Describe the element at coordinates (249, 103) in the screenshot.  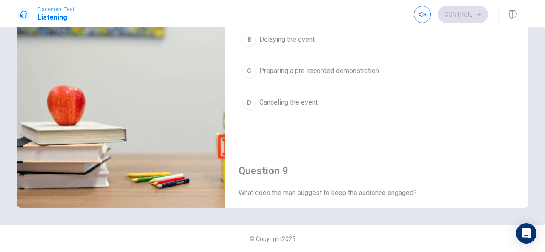
I see `div: D` at that location.